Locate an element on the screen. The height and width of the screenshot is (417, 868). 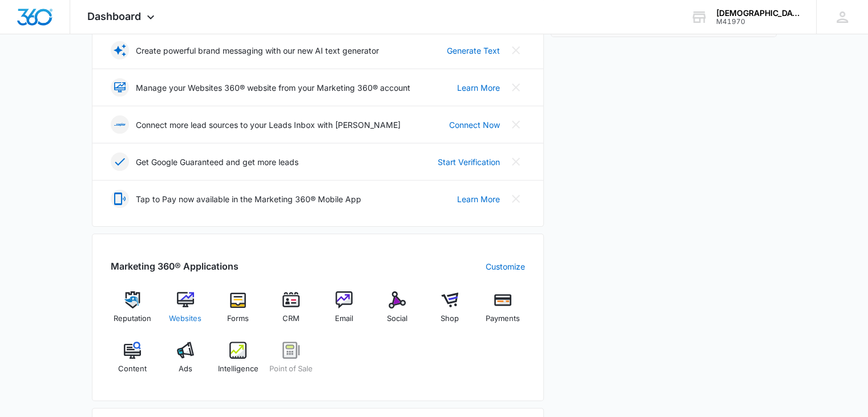
span: Reputation is located at coordinates (133, 319).